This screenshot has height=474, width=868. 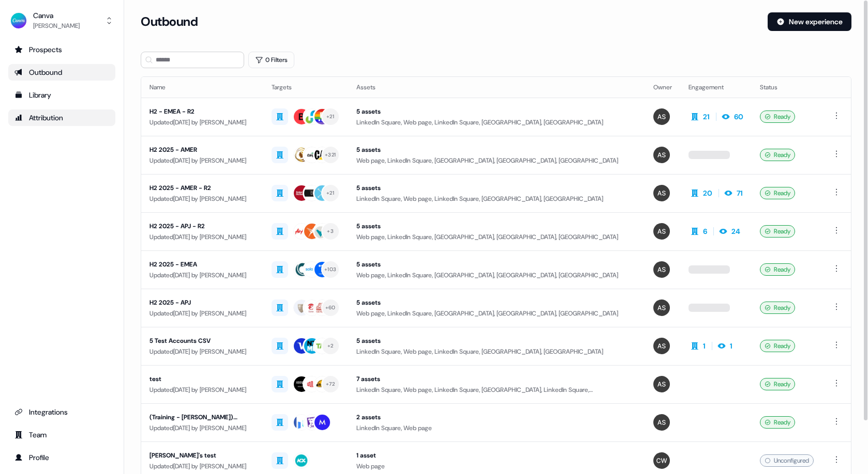 I want to click on div: H2 2025 - EMEA, so click(x=203, y=265).